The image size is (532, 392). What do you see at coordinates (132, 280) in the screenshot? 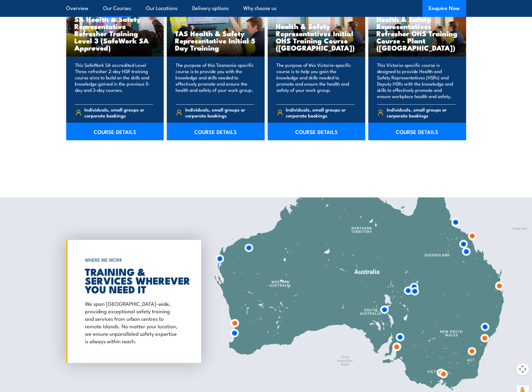
I see `h2: TRAINING & SERVICES WHEREVER YOU NEED IT` at bounding box center [132, 280].